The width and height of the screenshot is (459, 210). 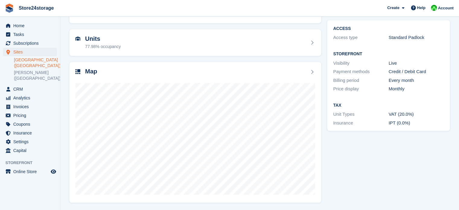 I want to click on span: Sites, so click(x=31, y=52).